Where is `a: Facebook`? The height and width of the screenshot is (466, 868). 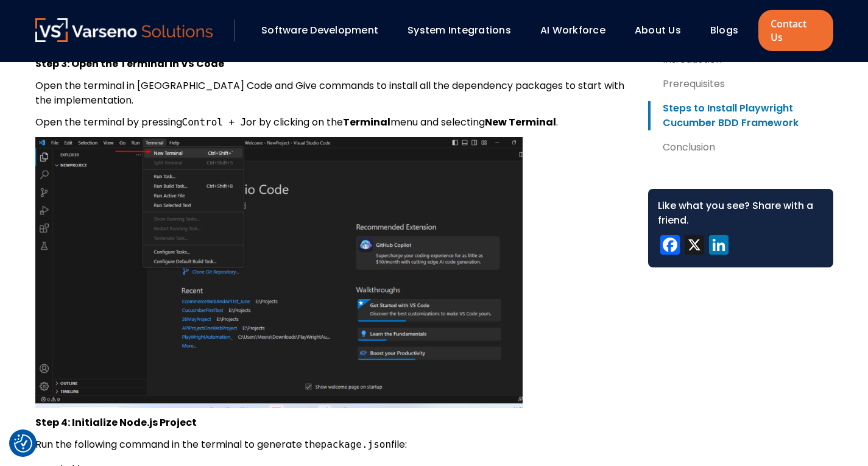
a: Facebook is located at coordinates (670, 246).